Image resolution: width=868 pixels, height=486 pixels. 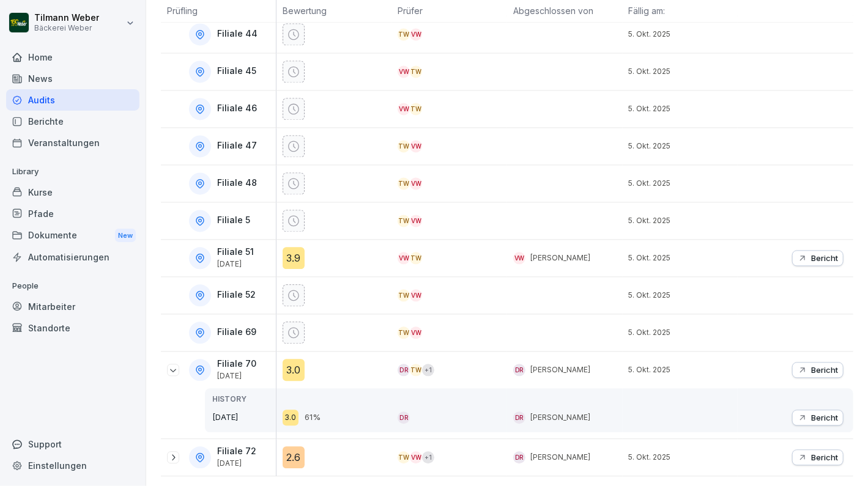 What do you see at coordinates (565, 11) in the screenshot?
I see `p: Abgeschlossen von` at bounding box center [565, 11].